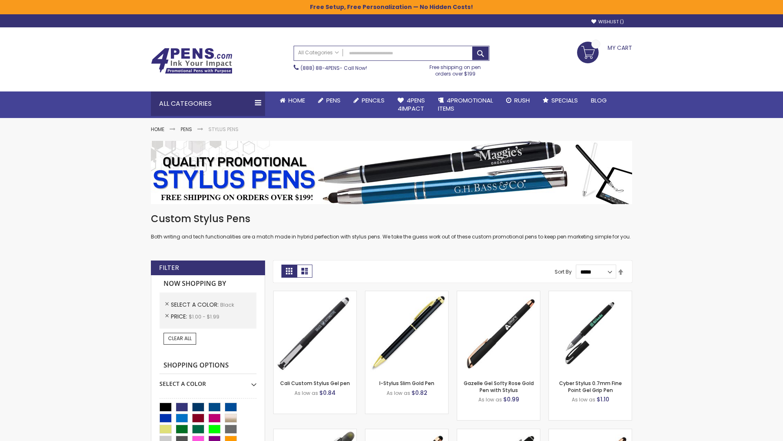  Describe the element at coordinates (328, 392) in the screenshot. I see `span: $0.84` at that location.